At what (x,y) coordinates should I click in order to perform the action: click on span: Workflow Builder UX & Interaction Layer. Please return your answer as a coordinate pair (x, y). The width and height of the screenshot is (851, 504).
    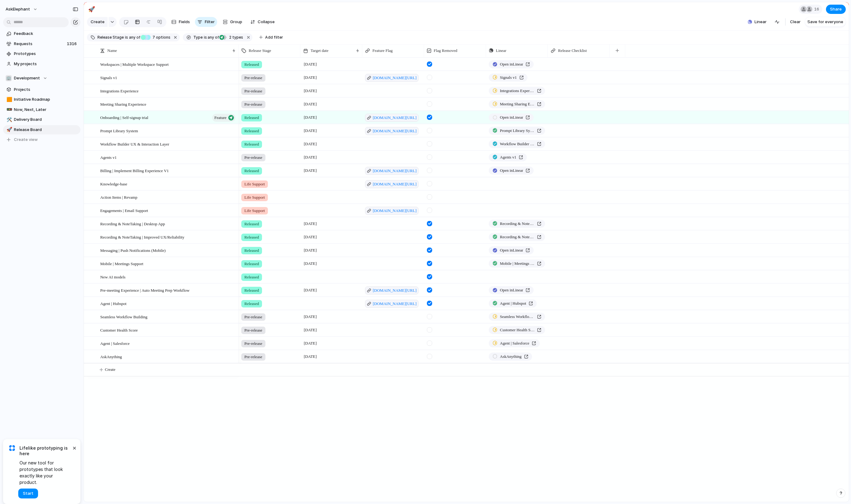
    Looking at the image, I should click on (135, 143).